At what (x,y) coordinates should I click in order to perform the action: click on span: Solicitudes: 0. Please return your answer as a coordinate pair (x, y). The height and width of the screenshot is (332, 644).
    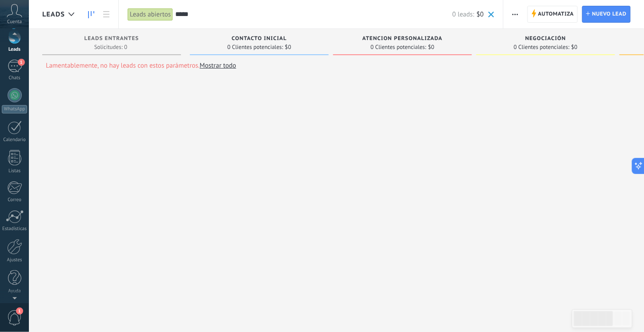
    Looking at the image, I should click on (111, 47).